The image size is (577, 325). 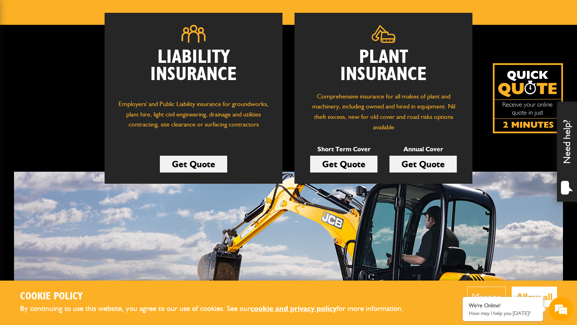 What do you see at coordinates (503, 313) in the screenshot?
I see `p: How may I help you today?` at bounding box center [503, 313].